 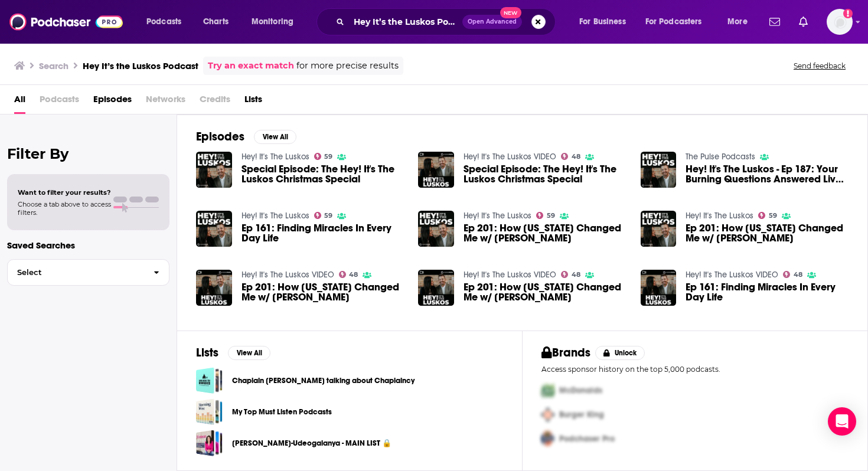 What do you see at coordinates (840, 21) in the screenshot?
I see `span: Logged in as christina_epic` at bounding box center [840, 21].